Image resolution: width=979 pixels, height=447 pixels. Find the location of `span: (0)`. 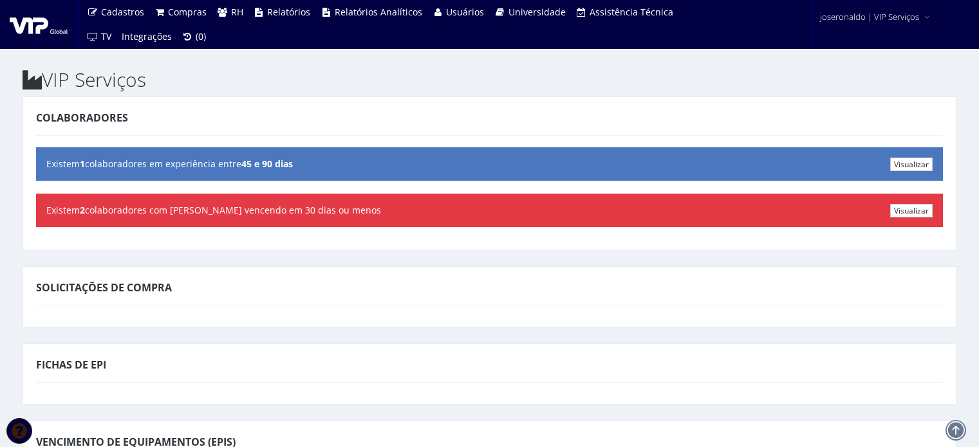

span: (0) is located at coordinates (201, 36).